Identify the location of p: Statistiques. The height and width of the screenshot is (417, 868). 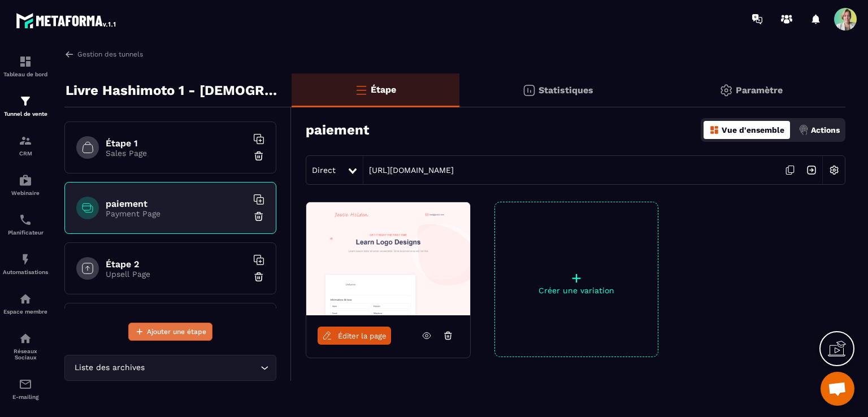
(566, 90).